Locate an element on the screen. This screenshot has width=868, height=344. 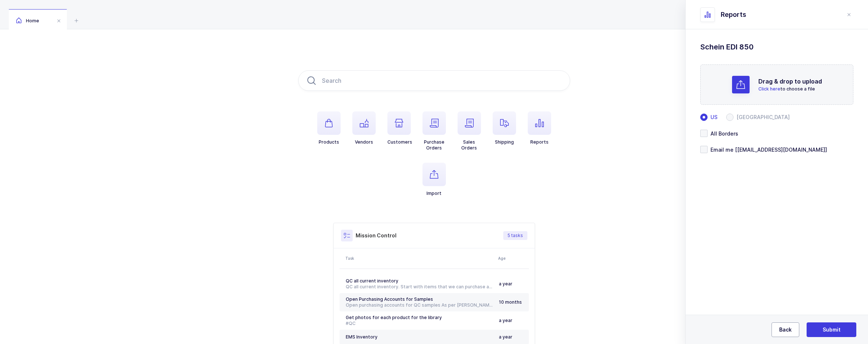
button: Reports is located at coordinates (540, 128).